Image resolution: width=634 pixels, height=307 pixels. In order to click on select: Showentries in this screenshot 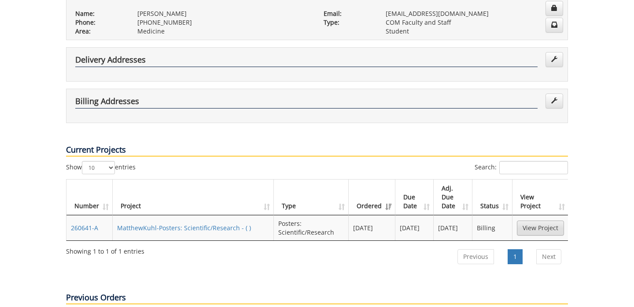, I will do `click(98, 167)`.